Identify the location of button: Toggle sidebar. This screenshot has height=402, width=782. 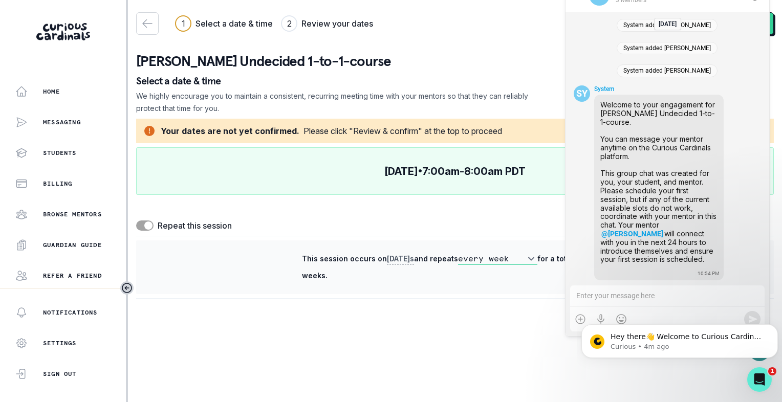
(127, 288).